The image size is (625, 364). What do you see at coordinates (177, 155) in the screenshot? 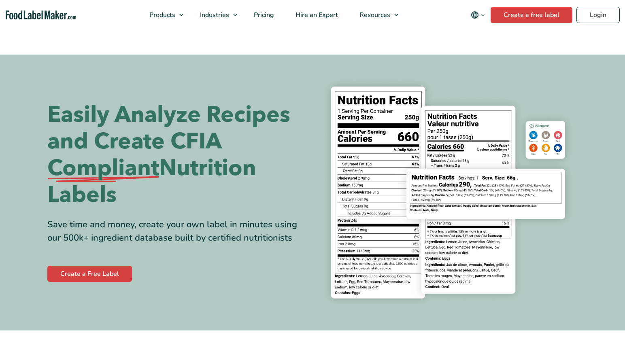
I see `h1: Easily Analyze Recipes and Create CFIA Nutrition Labels` at bounding box center [177, 155].